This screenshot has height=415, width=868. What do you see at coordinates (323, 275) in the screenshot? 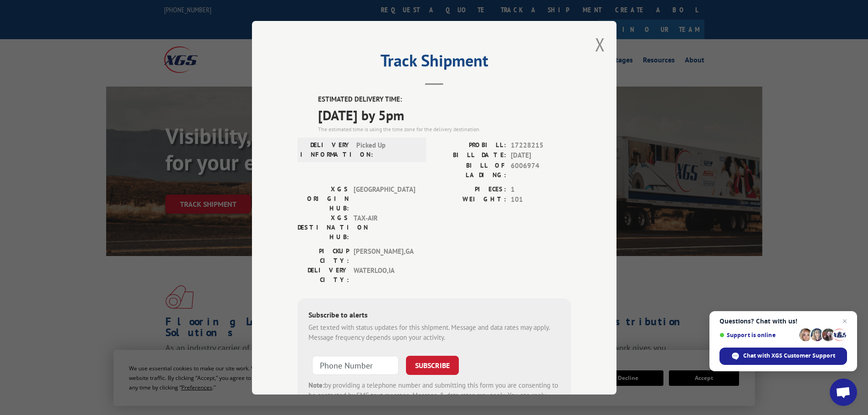
I see `label: DELIVERY CITY:` at bounding box center [323, 275].